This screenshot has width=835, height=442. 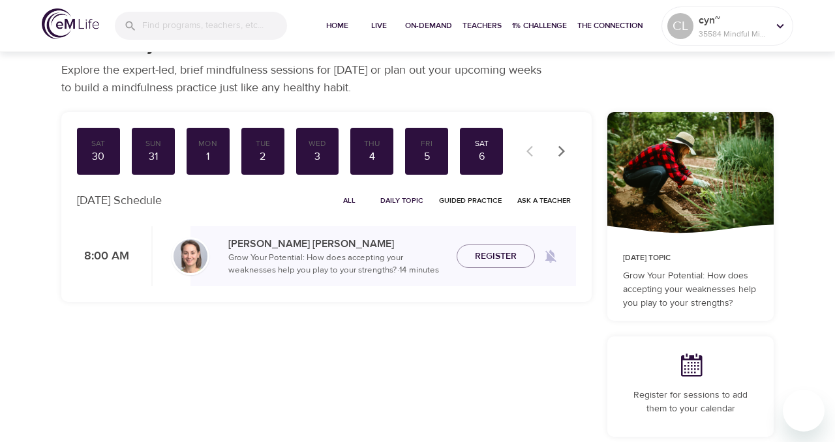 I want to click on p: 8:00 AM, so click(x=103, y=256).